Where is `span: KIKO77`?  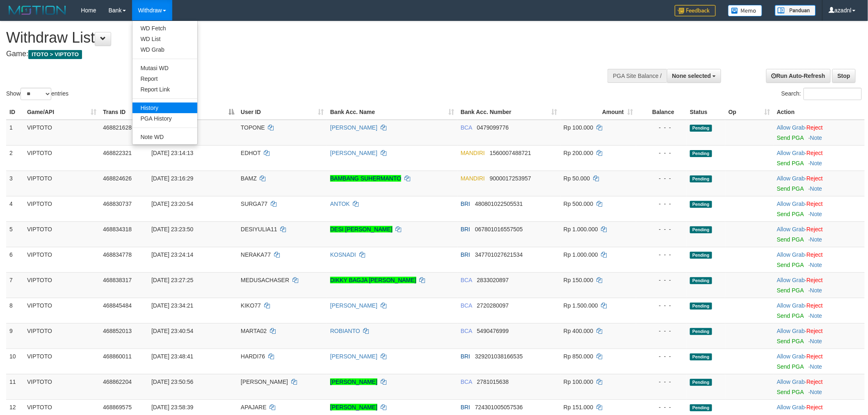
span: KIKO77 is located at coordinates (251, 305).